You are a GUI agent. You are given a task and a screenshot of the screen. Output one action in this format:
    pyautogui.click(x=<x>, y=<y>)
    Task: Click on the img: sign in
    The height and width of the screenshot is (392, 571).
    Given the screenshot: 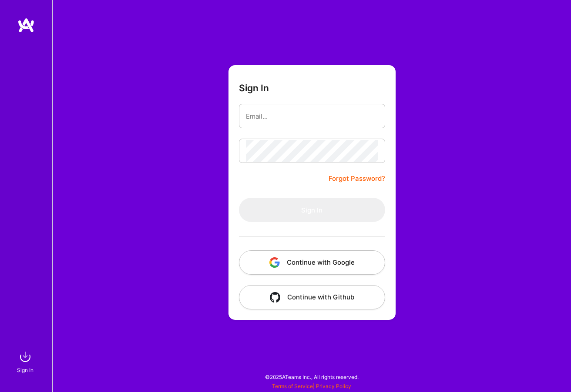 What is the action you would take?
    pyautogui.click(x=25, y=357)
    